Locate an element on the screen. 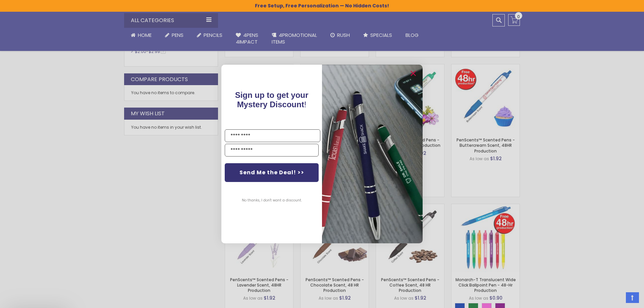  span: Sign up to get your Mystery Discount is located at coordinates (272, 99).